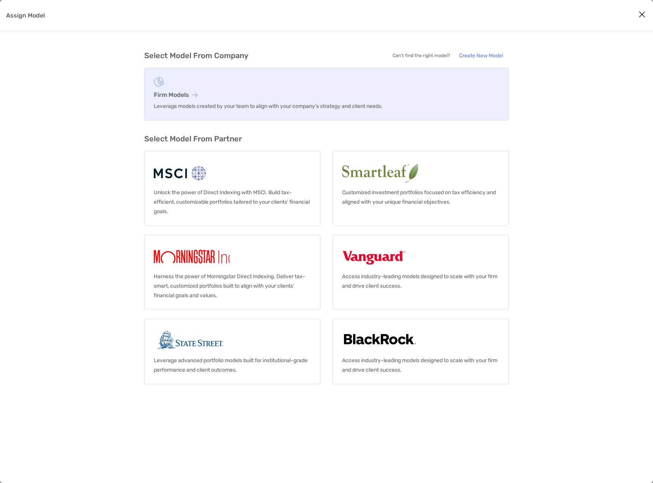  Describe the element at coordinates (190, 340) in the screenshot. I see `img: State street` at that location.